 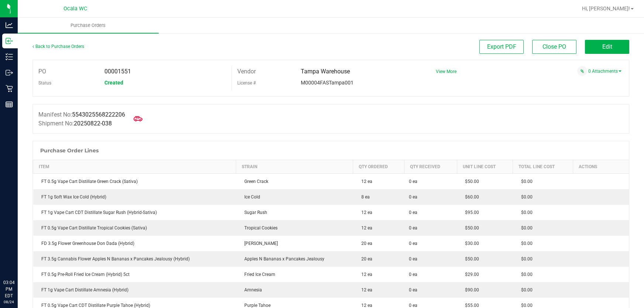 I want to click on span: View More, so click(x=446, y=72).